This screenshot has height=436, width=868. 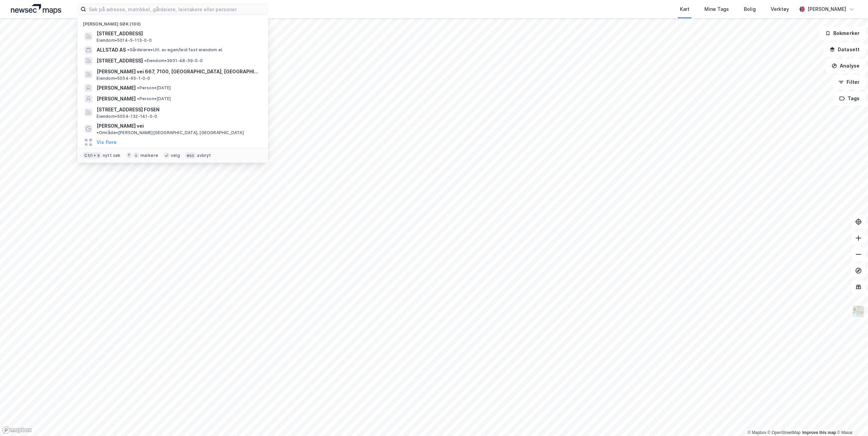 I want to click on button: Bokmerker, so click(x=842, y=33).